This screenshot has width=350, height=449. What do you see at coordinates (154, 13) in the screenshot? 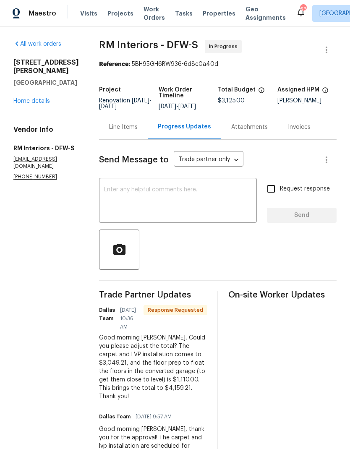
I see `span: Work Orders` at bounding box center [154, 13].